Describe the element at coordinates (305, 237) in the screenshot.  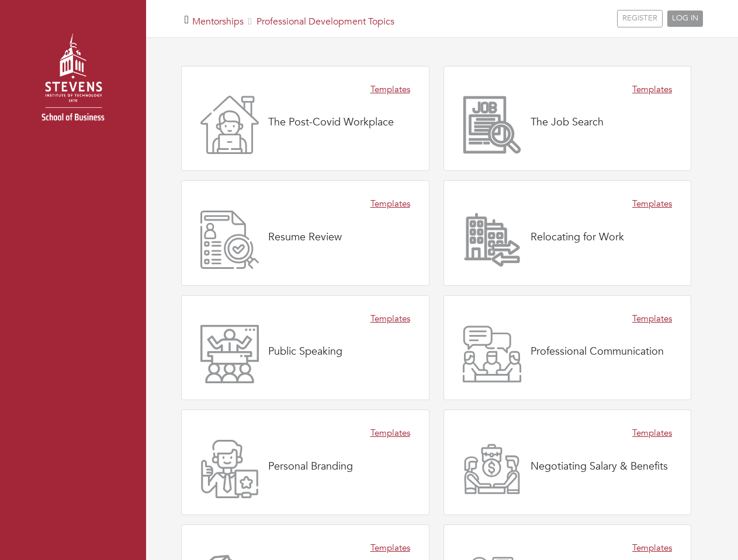
I see `h4: Resume Review` at that location.